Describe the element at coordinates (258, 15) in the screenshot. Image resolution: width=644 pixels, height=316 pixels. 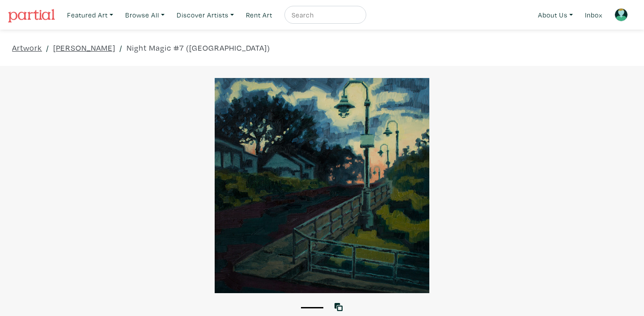
I see `a: Rent Art` at that location.